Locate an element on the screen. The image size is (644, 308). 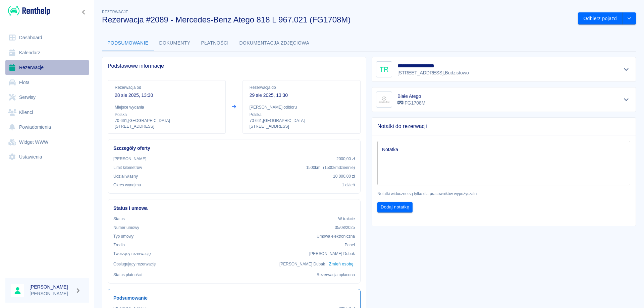
button: Płatności is located at coordinates (215, 43).